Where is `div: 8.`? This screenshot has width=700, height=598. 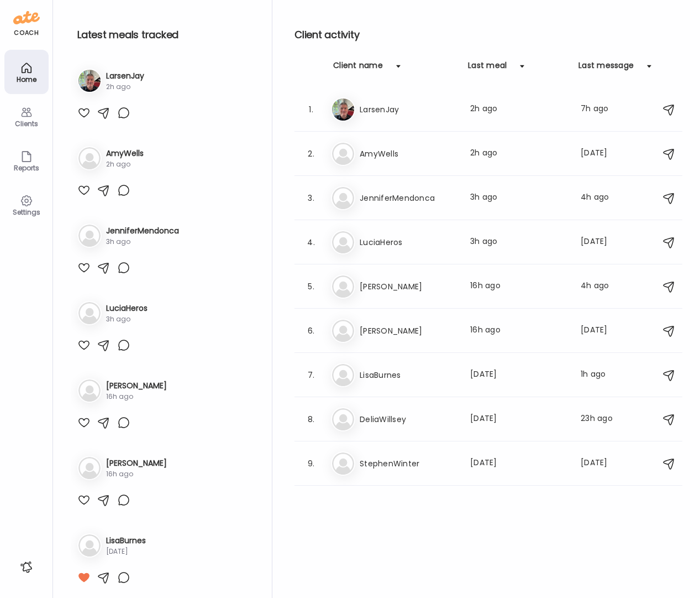
div: 8. is located at coordinates (311, 419).